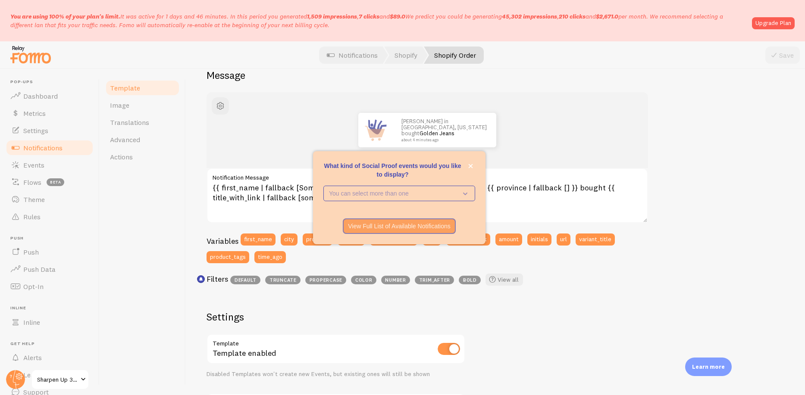 Image resolution: width=805 pixels, height=395 pixels. I want to click on span: Opt-In, so click(33, 287).